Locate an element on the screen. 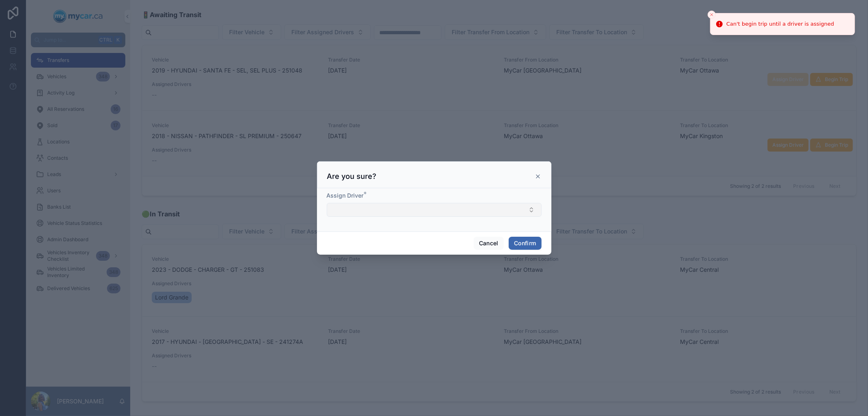 Image resolution: width=868 pixels, height=416 pixels. button: Select Button is located at coordinates (434, 210).